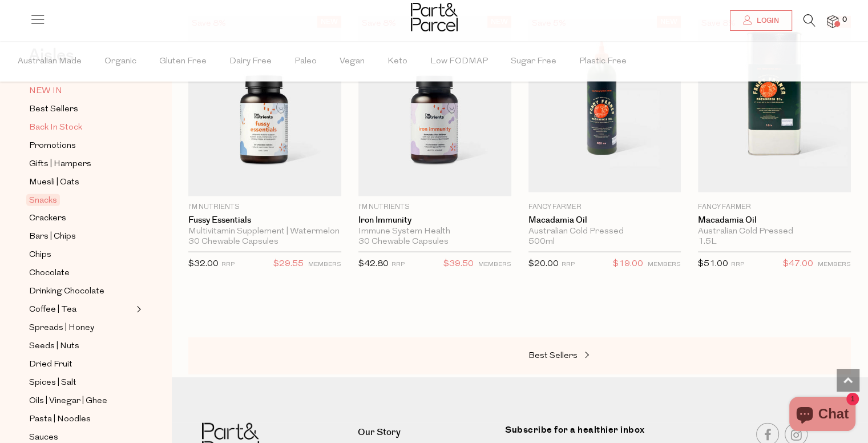  Describe the element at coordinates (137, 310) in the screenshot. I see `button: Expand/Collapse Coffee | Tea` at that location.